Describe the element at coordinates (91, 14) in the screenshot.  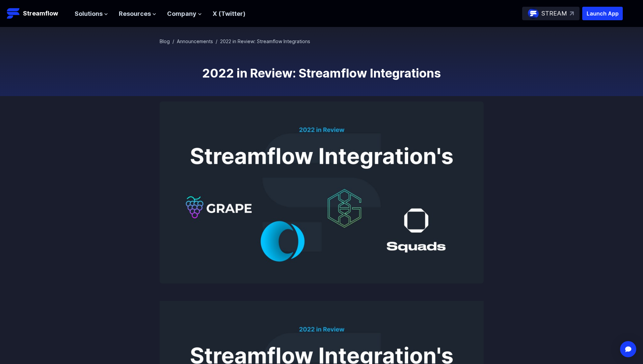
I see `button: Solutions` at that location.